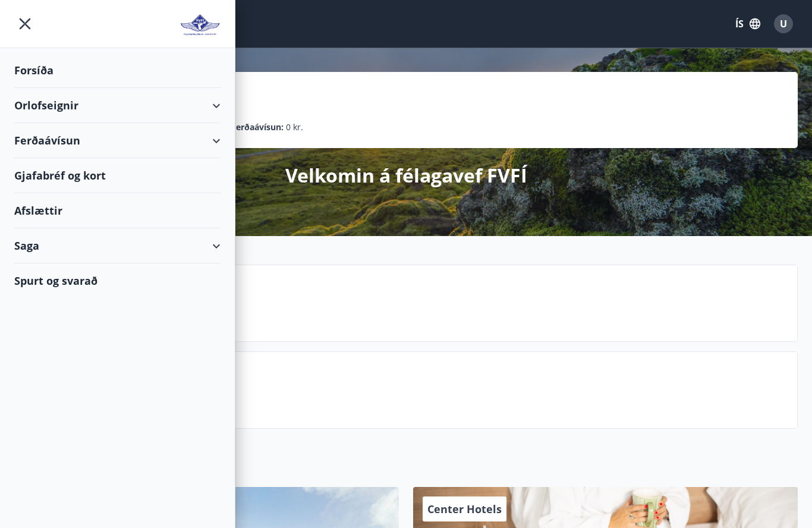 The width and height of the screenshot is (812, 528). I want to click on p: Velkomin á félagavef FVFÍ, so click(406, 176).